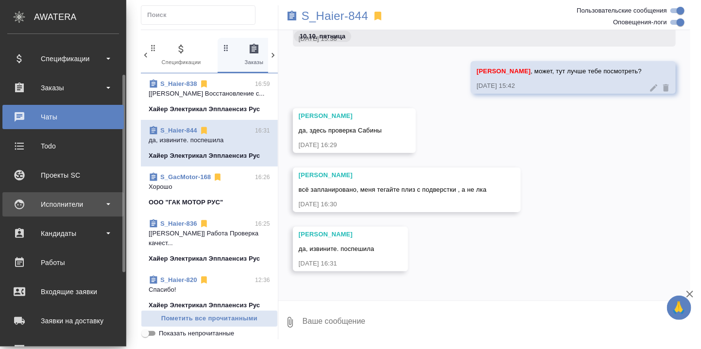 This screenshot has width=701, height=349. What do you see at coordinates (181, 55) in the screenshot?
I see `span: Спецификации` at bounding box center [181, 55].